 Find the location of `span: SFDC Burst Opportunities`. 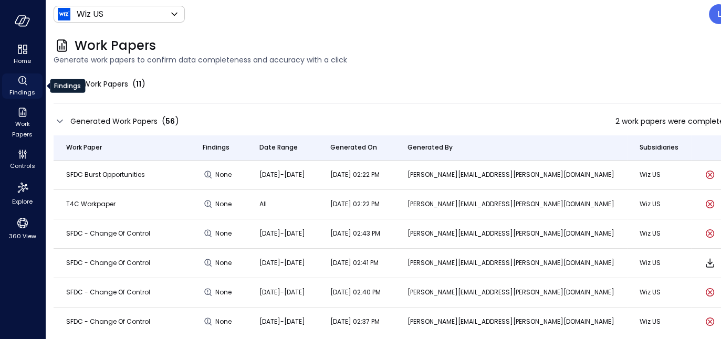

span: SFDC Burst Opportunities is located at coordinates (106, 174).